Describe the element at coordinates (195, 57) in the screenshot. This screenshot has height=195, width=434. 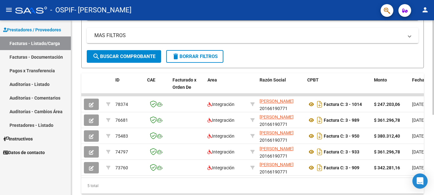
I see `button: Borrar Filtros` at that location.